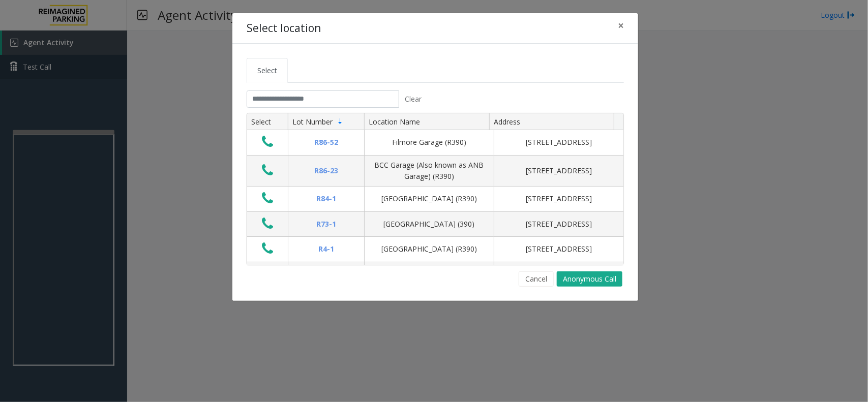  What do you see at coordinates (435, 189) in the screenshot?
I see `div: Data table` at bounding box center [435, 189].